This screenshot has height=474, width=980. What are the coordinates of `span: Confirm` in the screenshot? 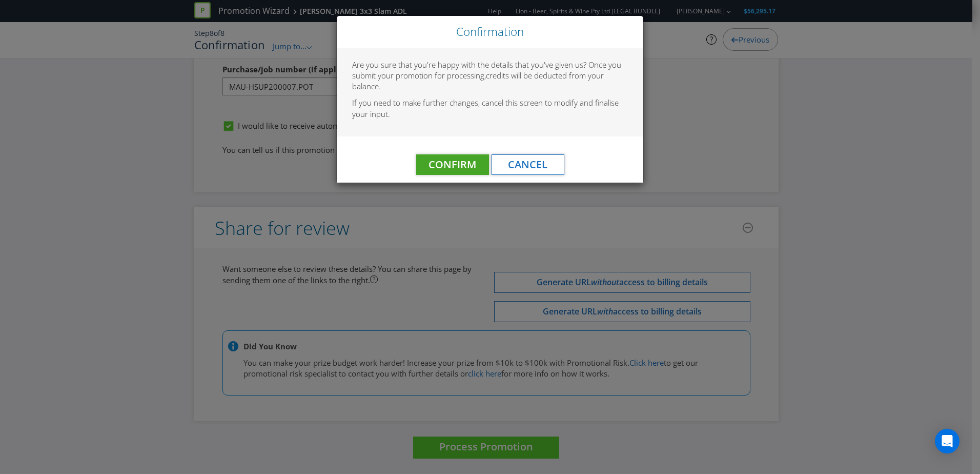 It's located at (452, 164).